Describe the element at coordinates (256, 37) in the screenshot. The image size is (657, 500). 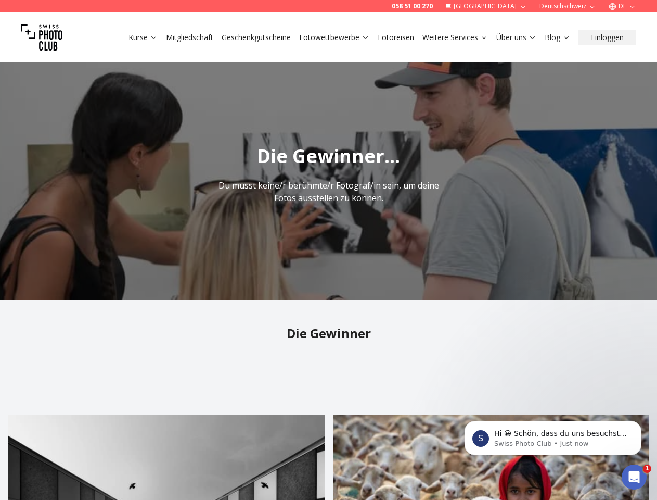
I see `button: Geschenkgutscheine` at that location.